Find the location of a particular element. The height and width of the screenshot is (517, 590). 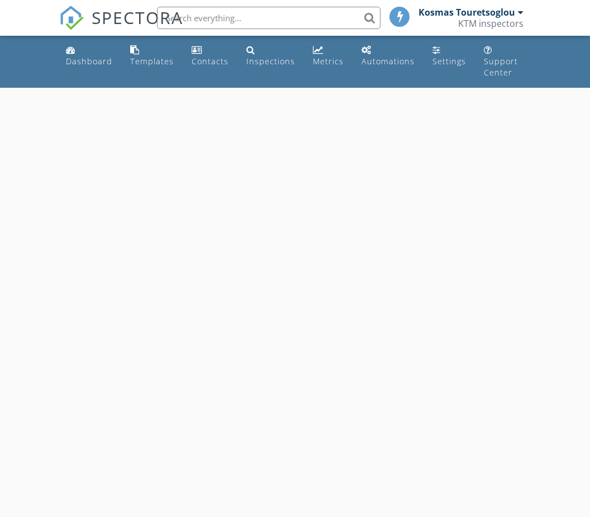

a: Inspections is located at coordinates (270, 56).